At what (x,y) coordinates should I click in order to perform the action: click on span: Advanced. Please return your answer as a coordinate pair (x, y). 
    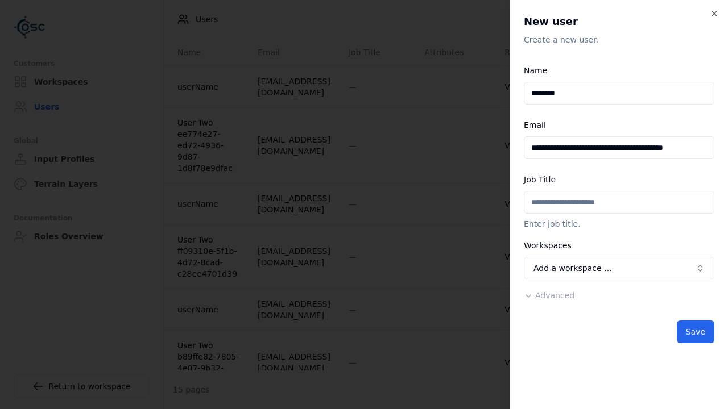
    Looking at the image, I should click on (554, 296).